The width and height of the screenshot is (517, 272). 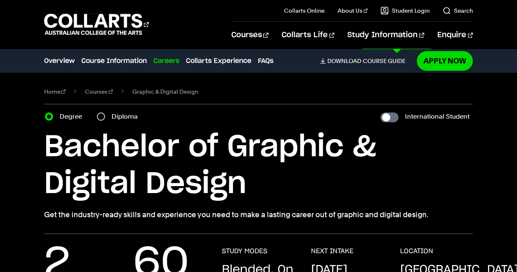 What do you see at coordinates (114, 61) in the screenshot?
I see `a: Course Information` at bounding box center [114, 61].